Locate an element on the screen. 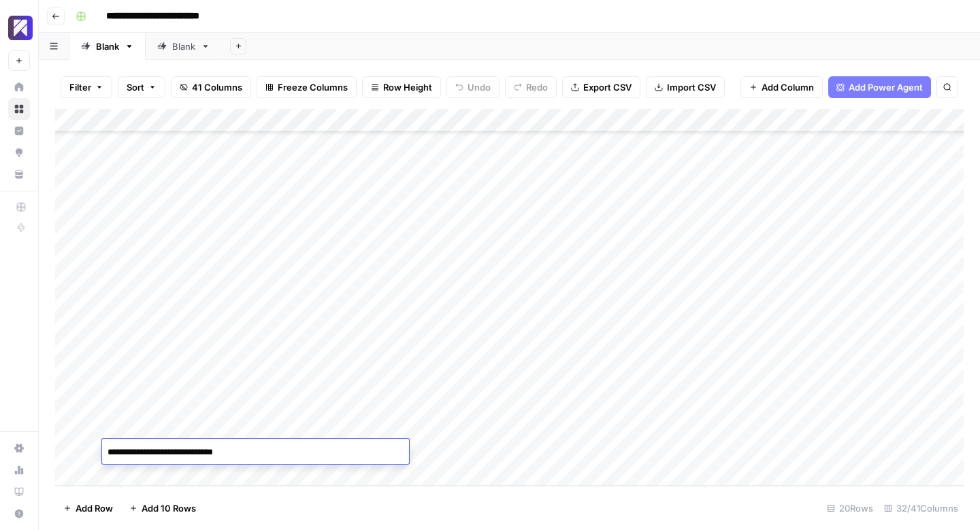  div: 20 Rows is located at coordinates (850, 508).